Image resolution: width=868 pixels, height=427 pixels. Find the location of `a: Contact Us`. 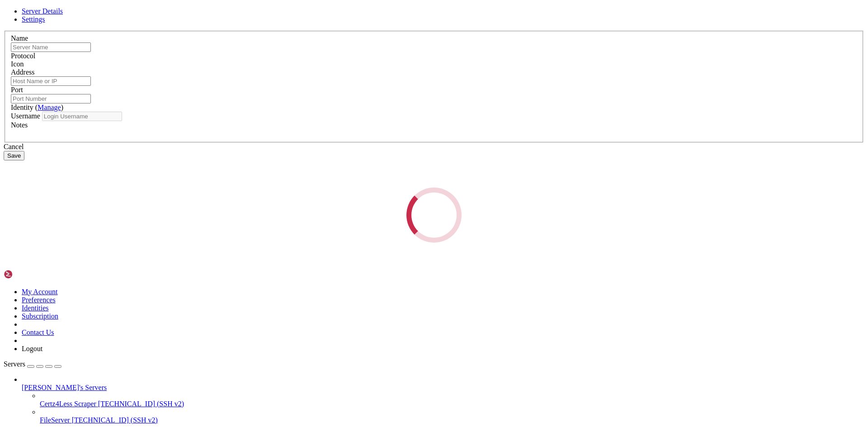

a: Contact Us is located at coordinates (38, 332).